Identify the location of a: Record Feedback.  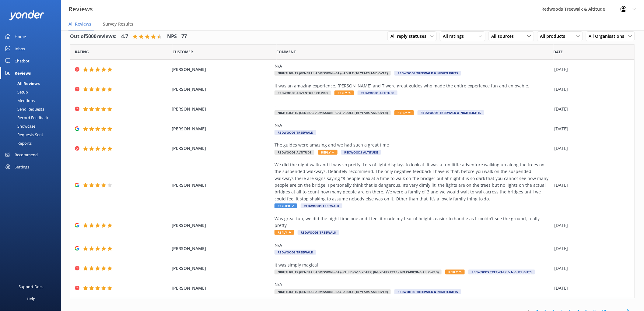
(32, 117).